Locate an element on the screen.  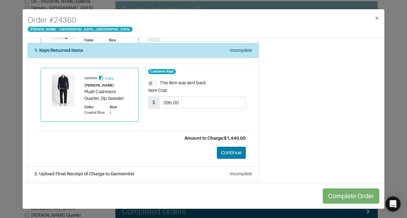
div: L is located at coordinates (113, 112).